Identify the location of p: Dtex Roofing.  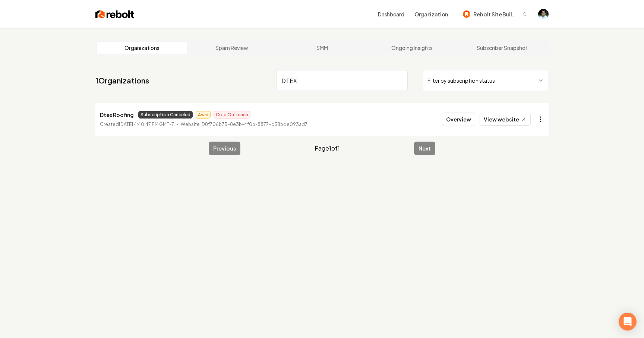
(117, 115).